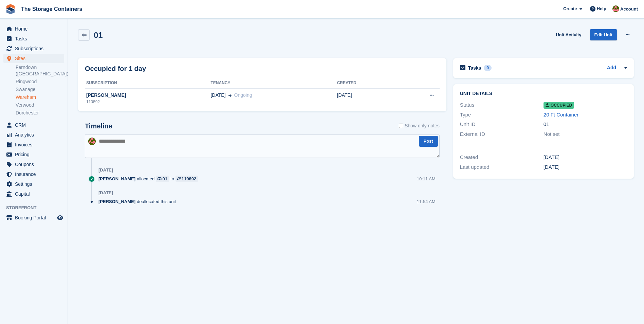 Image resolution: width=644 pixels, height=324 pixels. I want to click on h2: Unit details, so click(544, 94).